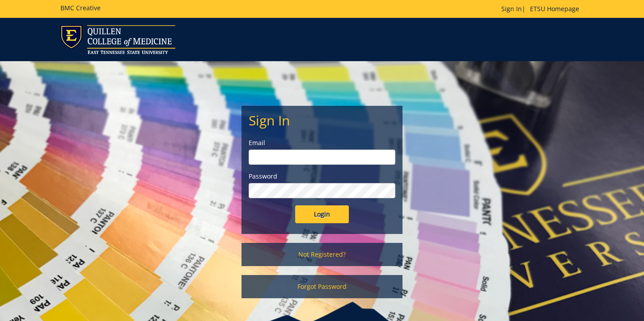 Image resolution: width=644 pixels, height=321 pixels. What do you see at coordinates (322, 177) in the screenshot?
I see `label: Password` at bounding box center [322, 177].